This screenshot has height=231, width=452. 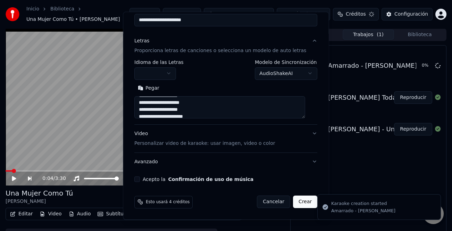 I want to click on label: Idioma de las Letras, so click(x=159, y=62).